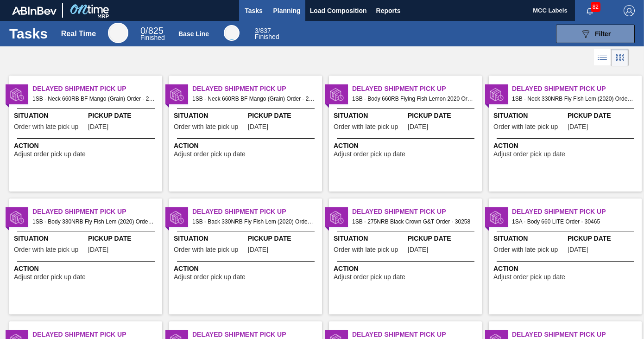 This screenshot has height=339, width=644. What do you see at coordinates (93, 222) in the screenshot?
I see `span: 1SB - Body 330NRB Fly Fish Lem (2020) Order - 29742` at bounding box center [93, 222].